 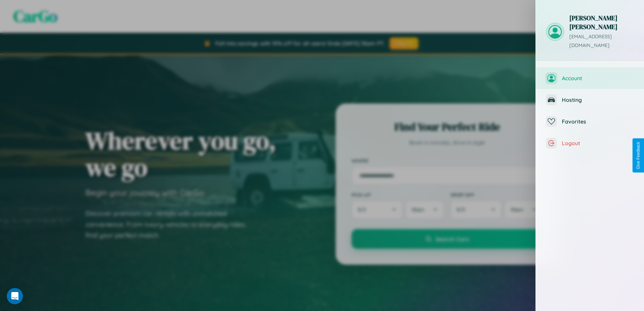 I want to click on button: Account, so click(x=590, y=78).